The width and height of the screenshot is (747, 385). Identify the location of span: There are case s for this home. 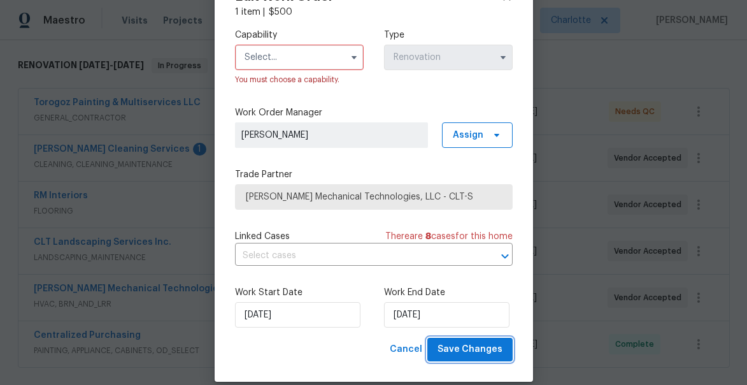
(449, 236).